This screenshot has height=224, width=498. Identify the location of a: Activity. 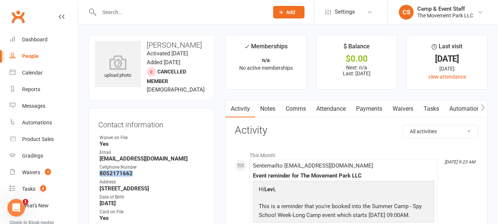
(241, 109).